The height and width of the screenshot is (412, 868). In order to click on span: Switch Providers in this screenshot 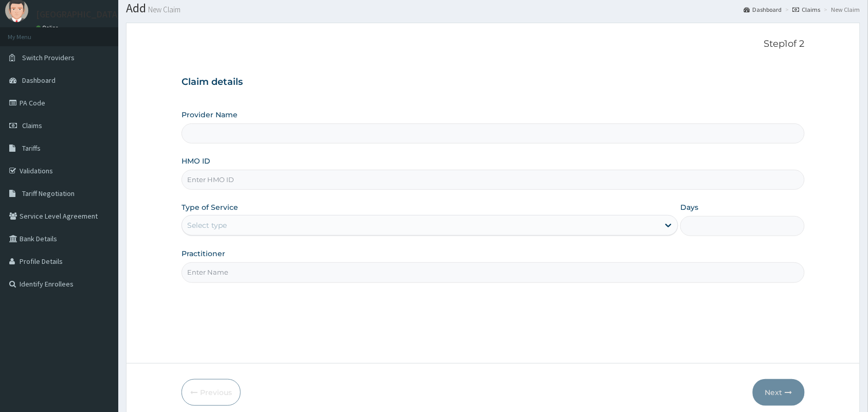, I will do `click(48, 58)`.